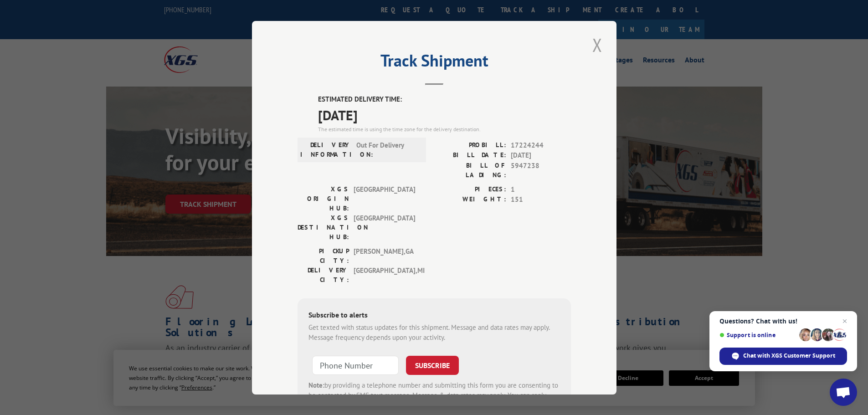  What do you see at coordinates (541, 170) in the screenshot?
I see `span: 5947238` at bounding box center [541, 170].